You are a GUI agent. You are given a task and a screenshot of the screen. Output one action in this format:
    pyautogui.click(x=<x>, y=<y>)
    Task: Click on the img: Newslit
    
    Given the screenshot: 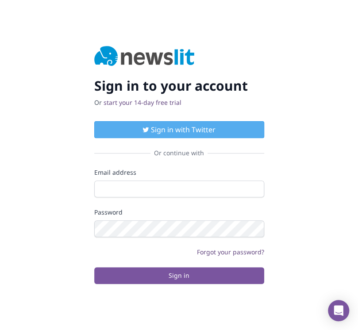 What is the action you would take?
    pyautogui.click(x=144, y=57)
    